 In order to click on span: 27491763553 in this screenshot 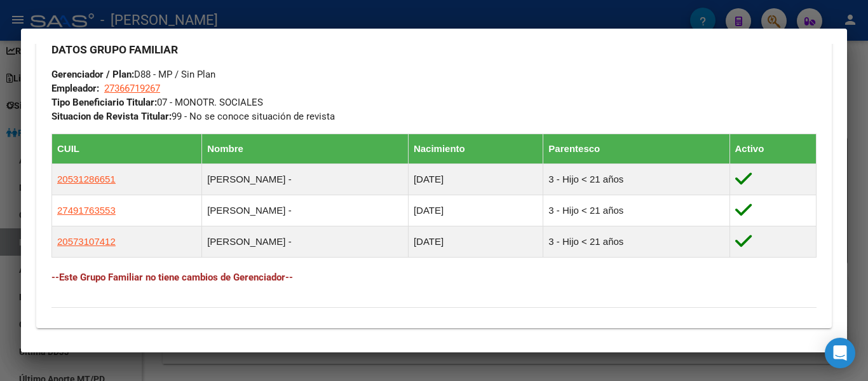, I will do `click(86, 210)`.